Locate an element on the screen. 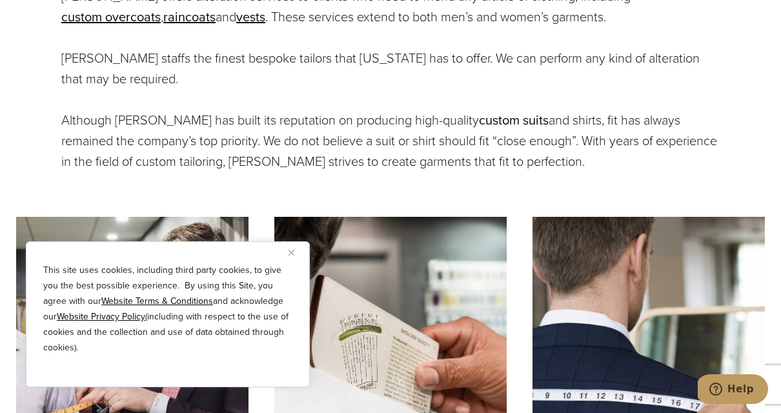  a: raincoats is located at coordinates (189, 17).